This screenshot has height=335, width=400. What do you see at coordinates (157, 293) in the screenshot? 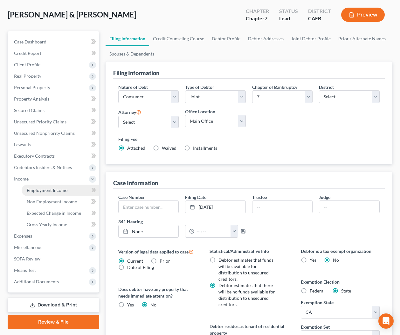
I see `label: Does debtor have any property that needs immediate attention?` at bounding box center [157, 293].